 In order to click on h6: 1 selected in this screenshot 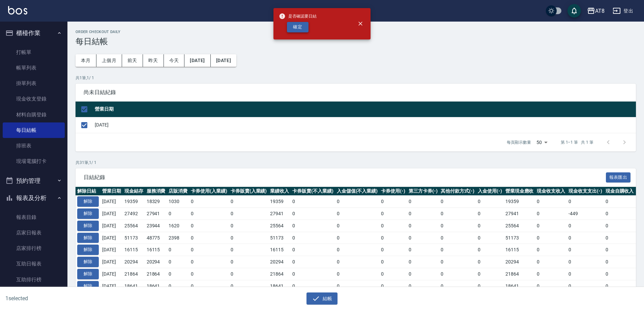, I will do `click(83, 298)`.